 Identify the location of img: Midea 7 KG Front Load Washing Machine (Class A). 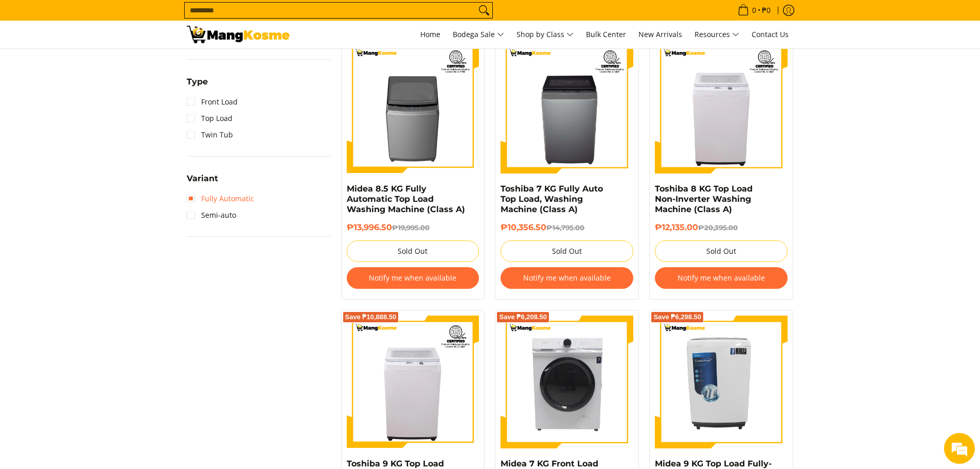
(567, 382).